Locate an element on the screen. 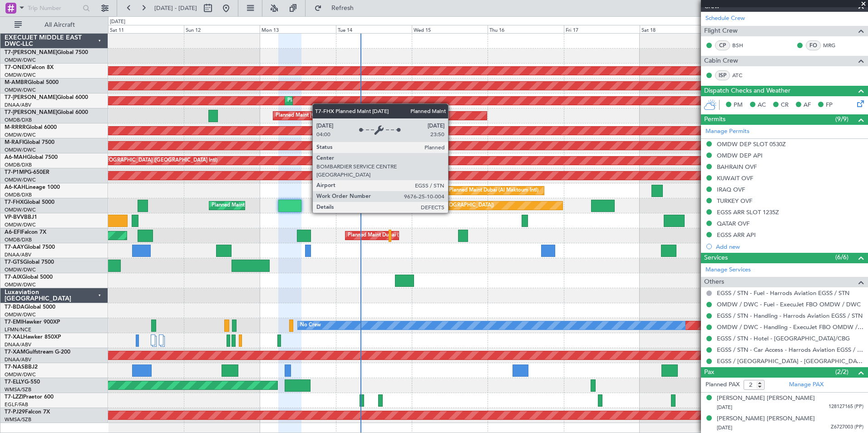 This screenshot has width=868, height=433. div: KUWAIT OVF is located at coordinates (735, 178).